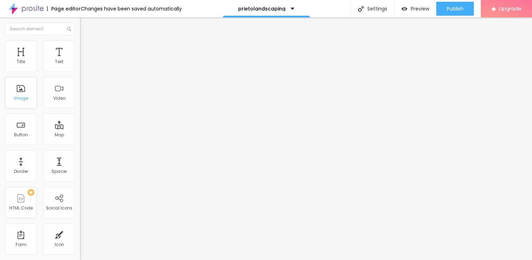 Image resolution: width=532 pixels, height=260 pixels. I want to click on div: Spacer, so click(59, 171).